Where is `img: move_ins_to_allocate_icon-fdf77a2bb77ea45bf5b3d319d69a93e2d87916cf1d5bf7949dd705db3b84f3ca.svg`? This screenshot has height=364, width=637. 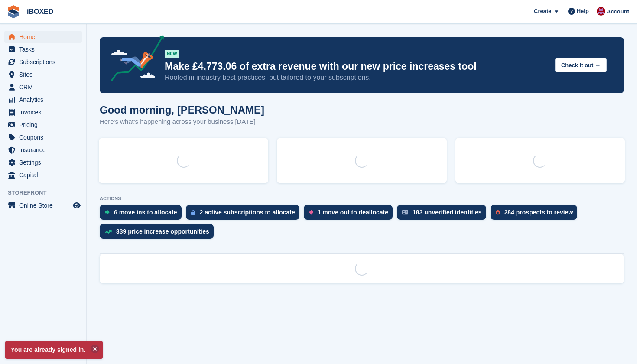
img: move_ins_to_allocate_icon-fdf77a2bb77ea45bf5b3d319d69a93e2d87916cf1d5bf7949dd705db3b84f3ca.svg is located at coordinates (107, 212).